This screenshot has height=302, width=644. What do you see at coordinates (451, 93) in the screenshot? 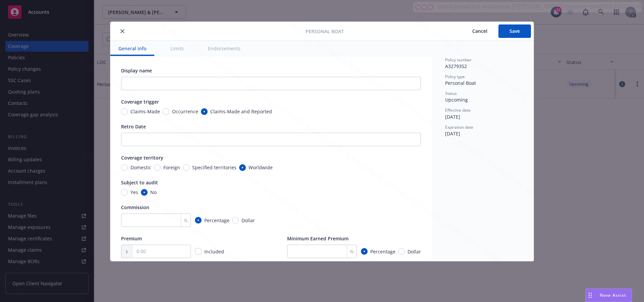
I see `span: Status` at bounding box center [451, 93].